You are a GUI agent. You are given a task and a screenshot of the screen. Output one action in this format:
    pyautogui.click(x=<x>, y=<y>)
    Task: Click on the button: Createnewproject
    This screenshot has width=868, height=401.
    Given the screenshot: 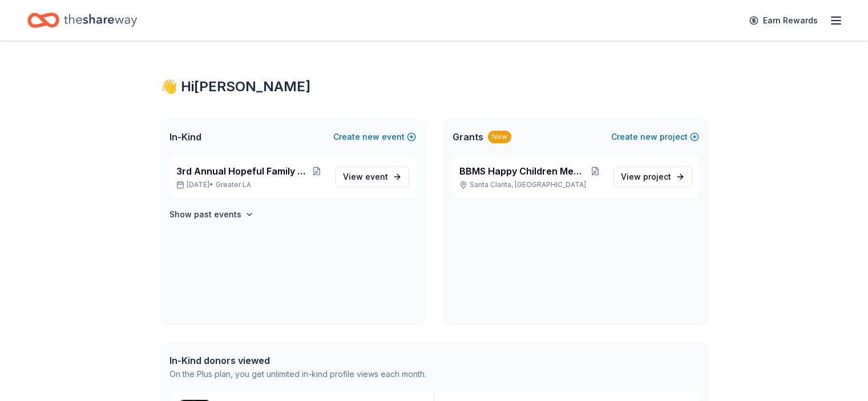 What is the action you would take?
    pyautogui.click(x=655, y=137)
    